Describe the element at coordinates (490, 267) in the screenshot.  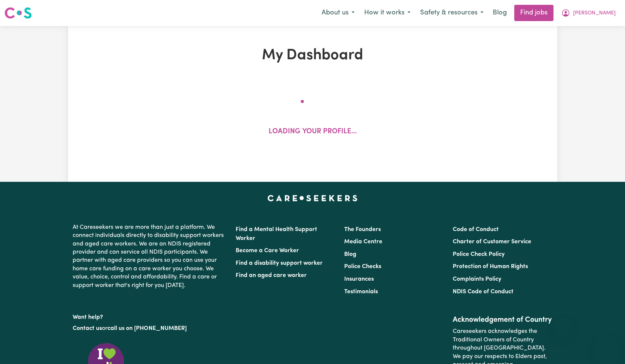
I see `a: Protection of Human Rights` at that location.